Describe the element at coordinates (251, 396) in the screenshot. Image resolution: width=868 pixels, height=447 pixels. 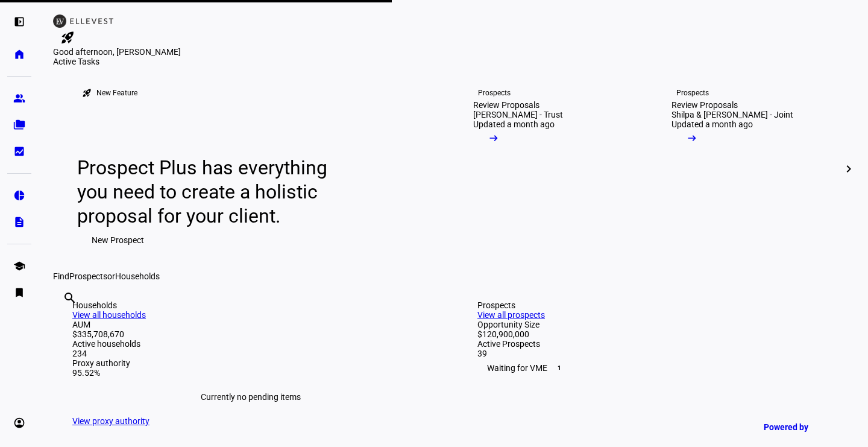
I see `div: Currently no pending items` at that location.